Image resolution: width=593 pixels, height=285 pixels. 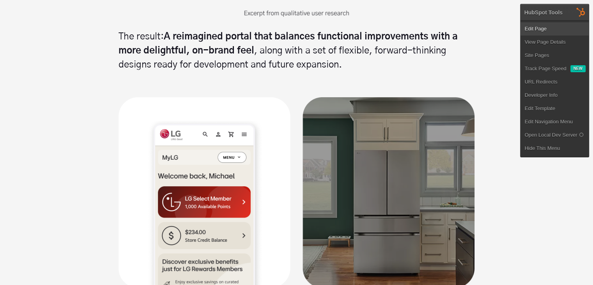 What do you see at coordinates (578, 69) in the screenshot?
I see `div: New` at bounding box center [578, 69].